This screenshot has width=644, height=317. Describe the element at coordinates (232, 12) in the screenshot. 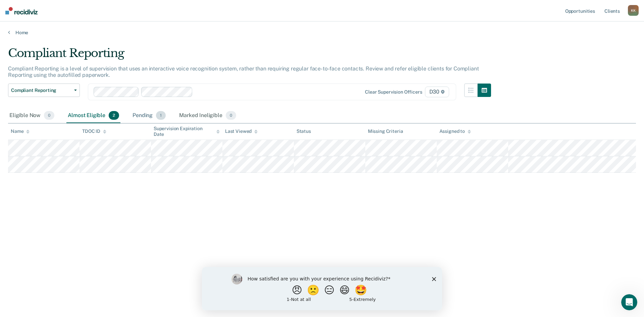

I see `div: Close survey` at that location.